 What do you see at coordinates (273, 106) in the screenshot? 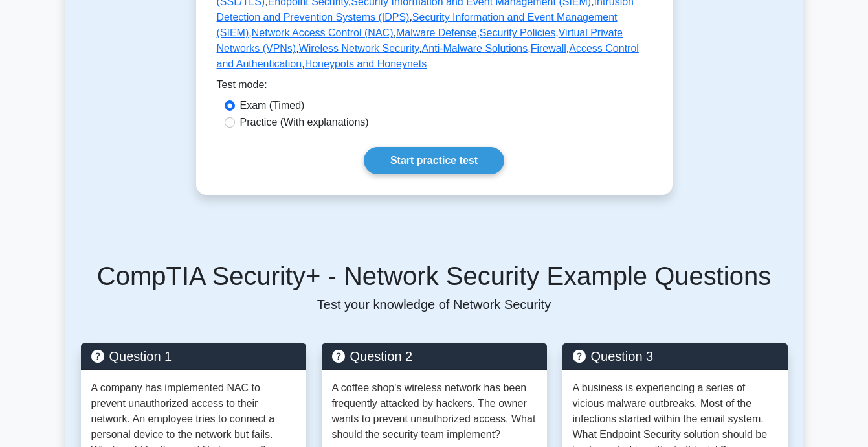
I see `label: Exam (Timed)` at bounding box center [273, 106].